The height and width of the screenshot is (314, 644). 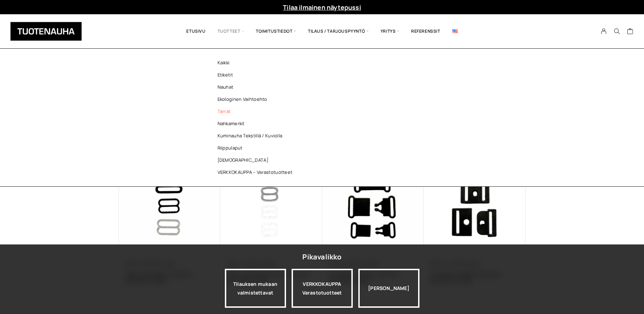 I want to click on a: Tilaa ilmainen näytepussi, so click(x=322, y=7).